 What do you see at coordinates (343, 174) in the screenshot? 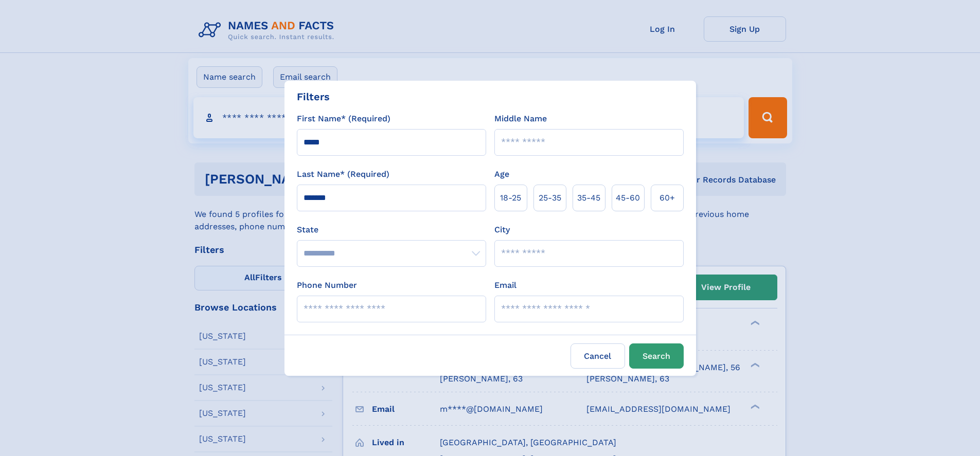
I see `label: Last Name* (Required)` at bounding box center [343, 174].